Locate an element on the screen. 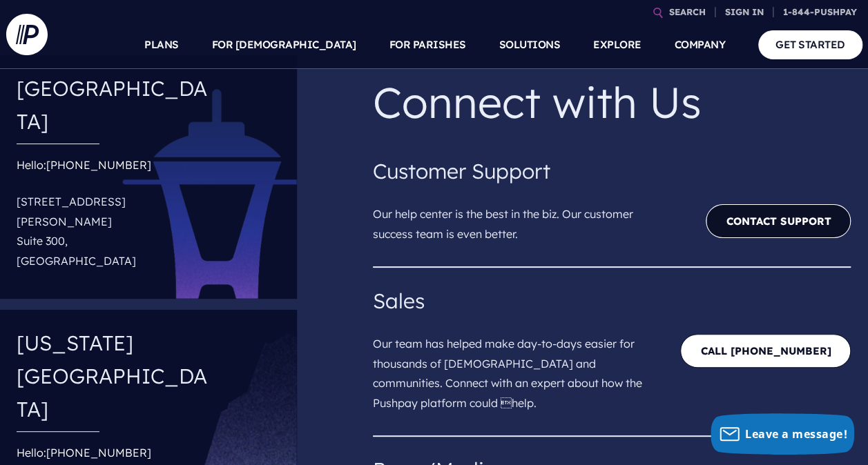 The height and width of the screenshot is (465, 868). a: EXPLORE is located at coordinates (617, 45).